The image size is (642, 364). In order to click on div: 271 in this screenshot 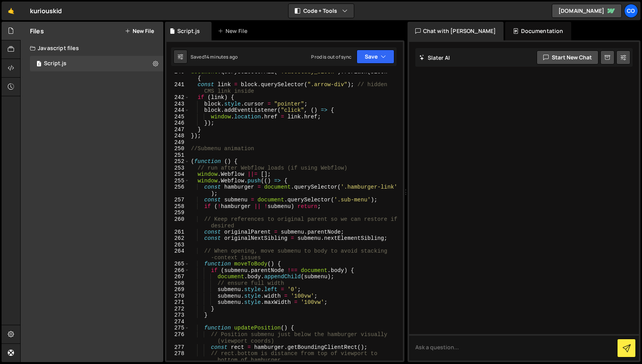, I will do `click(178, 303)`.